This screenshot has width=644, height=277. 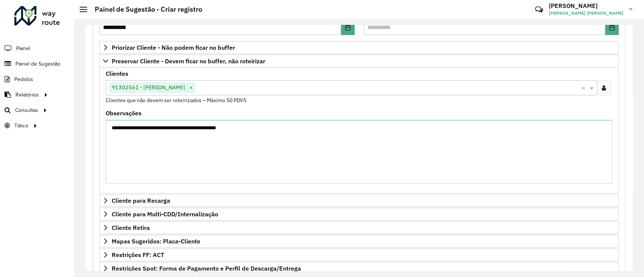 What do you see at coordinates (117, 73) in the screenshot?
I see `label: Clientes` at bounding box center [117, 73].